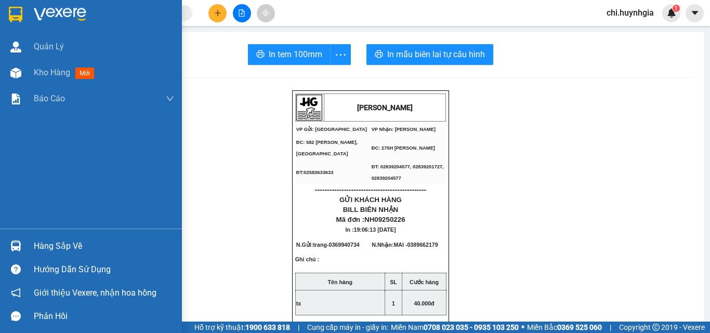 The height and width of the screenshot is (333, 710). I want to click on button: more, so click(341, 55).